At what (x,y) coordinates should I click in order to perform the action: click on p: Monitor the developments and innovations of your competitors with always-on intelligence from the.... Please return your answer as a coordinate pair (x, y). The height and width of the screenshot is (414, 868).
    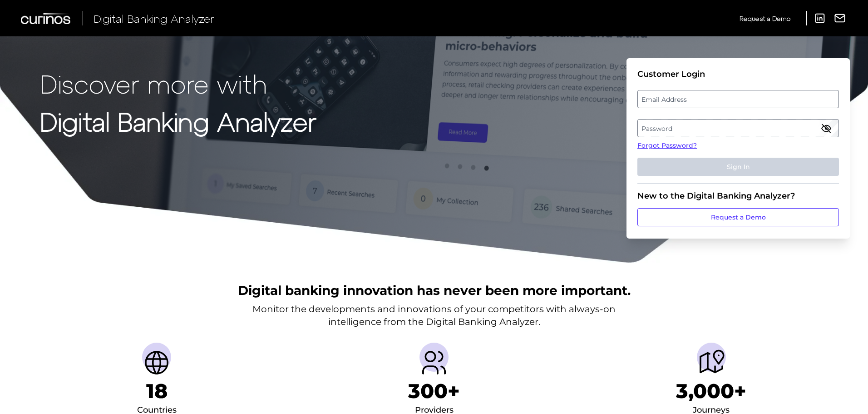
    Looking at the image, I should click on (434, 315).